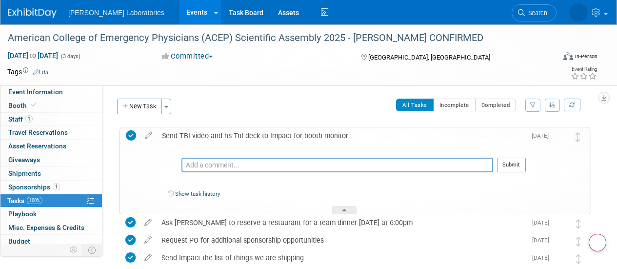 This screenshot has height=269, width=617. What do you see at coordinates (536, 13) in the screenshot?
I see `span: Search` at bounding box center [536, 13].